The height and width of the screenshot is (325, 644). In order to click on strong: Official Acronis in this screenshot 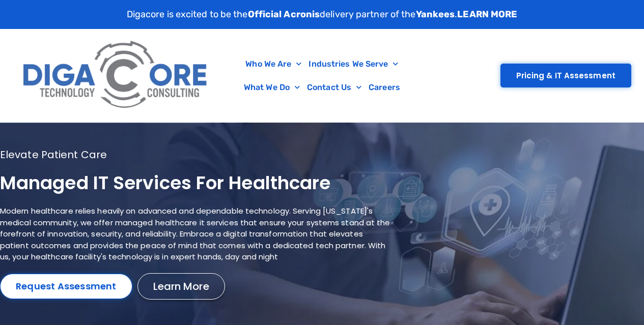, I will do `click(284, 14)`.